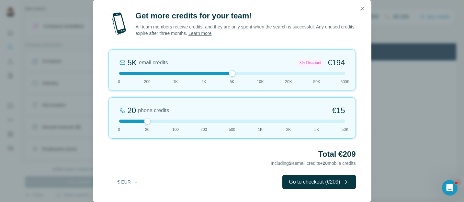 The height and width of the screenshot is (202, 464). What do you see at coordinates (232, 130) in the screenshot?
I see `span: 500` at bounding box center [232, 130].